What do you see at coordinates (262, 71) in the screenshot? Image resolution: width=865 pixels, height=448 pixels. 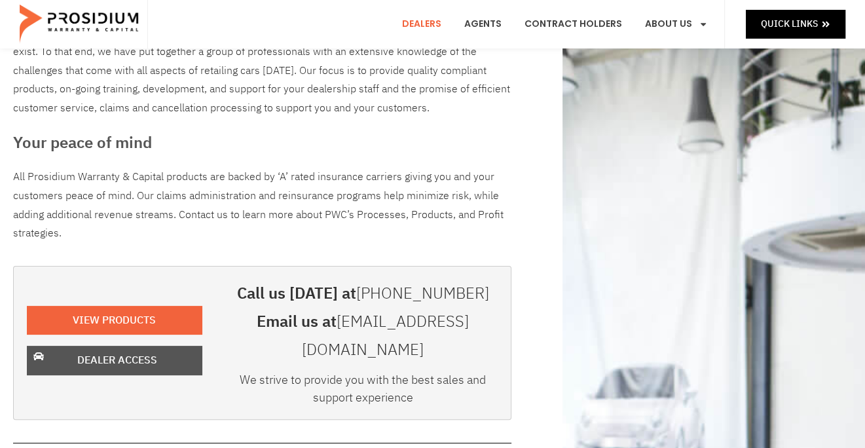 I see `div: Dealerships are the backbone of the American economy. Without you and your dedicated team, we don...` at bounding box center [262, 71].